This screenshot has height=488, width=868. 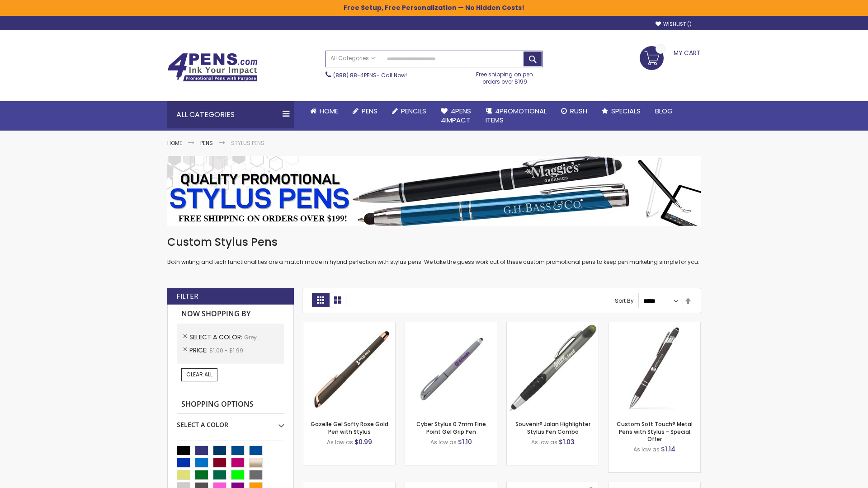 What do you see at coordinates (450, 325) in the screenshot?
I see `a: Cyber Stylus 0.7mm Fine Point Gel Grip Pen-Grey` at bounding box center [450, 325].